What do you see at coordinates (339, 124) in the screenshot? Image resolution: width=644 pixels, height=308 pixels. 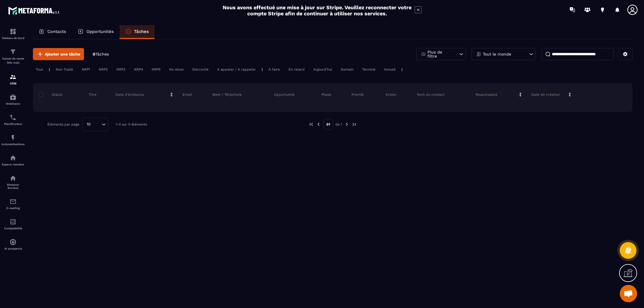 I see `p: de 1` at bounding box center [339, 124].